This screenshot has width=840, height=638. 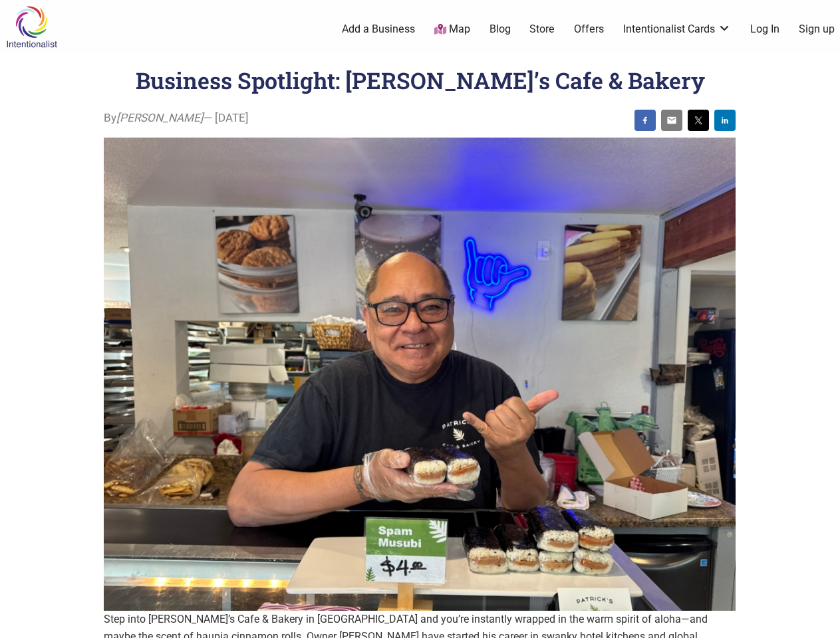 I want to click on a: Log In, so click(x=764, y=30).